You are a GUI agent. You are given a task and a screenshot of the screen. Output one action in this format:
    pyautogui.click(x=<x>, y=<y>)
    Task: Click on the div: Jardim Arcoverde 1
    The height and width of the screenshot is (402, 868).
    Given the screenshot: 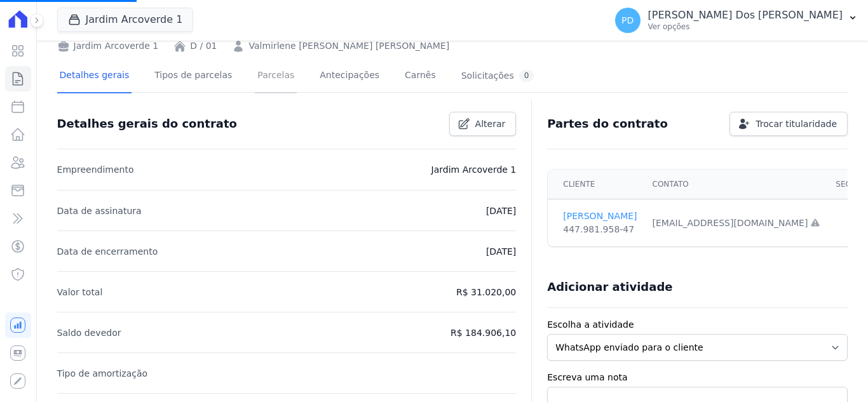 What is the action you would take?
    pyautogui.click(x=108, y=46)
    